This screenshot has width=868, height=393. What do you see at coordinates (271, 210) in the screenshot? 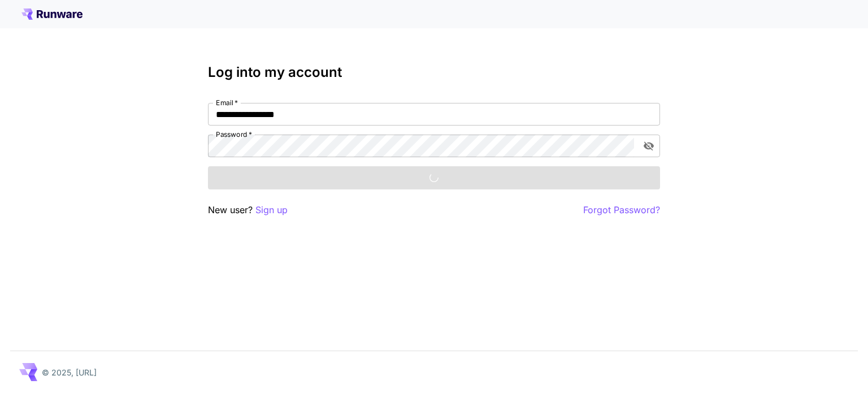
I see `p: Sign up` at bounding box center [271, 210].